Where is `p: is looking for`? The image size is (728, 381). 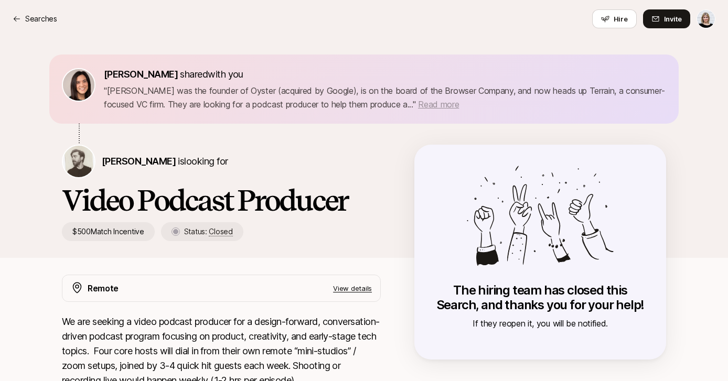 p: is looking for is located at coordinates (165, 162).